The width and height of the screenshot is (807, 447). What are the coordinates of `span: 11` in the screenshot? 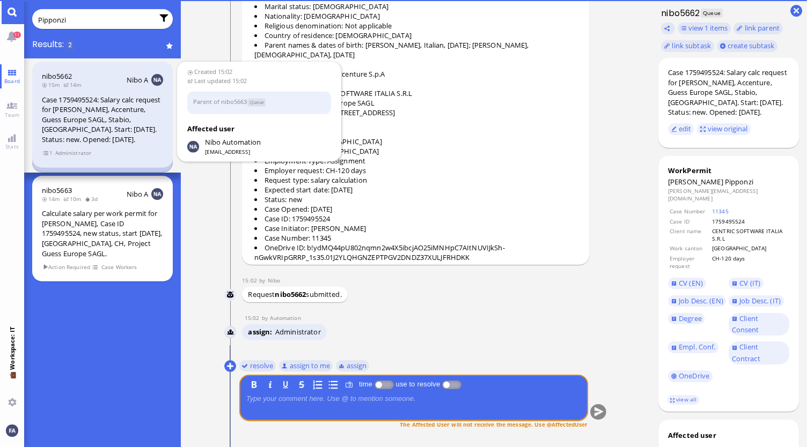 It's located at (17, 35).